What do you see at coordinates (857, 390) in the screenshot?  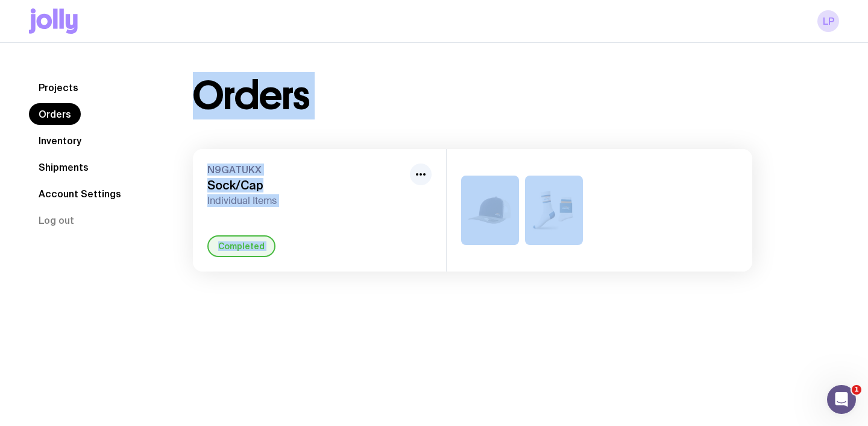 I see `span: 1` at bounding box center [857, 390].